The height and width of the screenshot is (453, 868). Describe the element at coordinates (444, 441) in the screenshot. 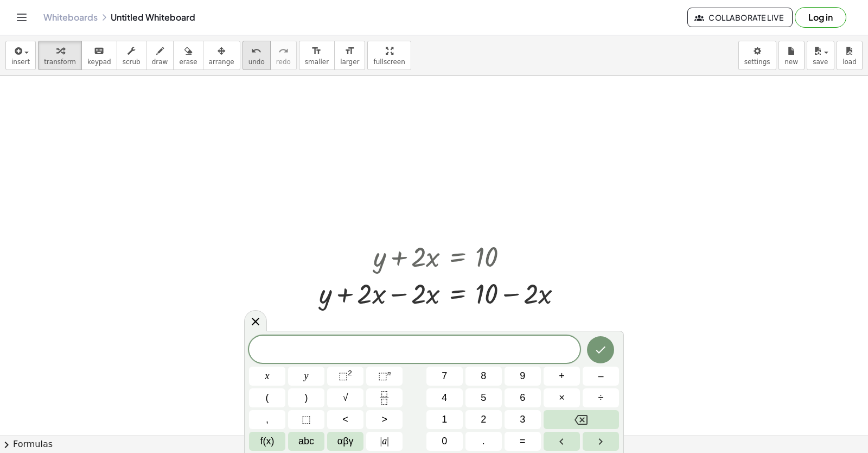

I see `span: 0` at that location.